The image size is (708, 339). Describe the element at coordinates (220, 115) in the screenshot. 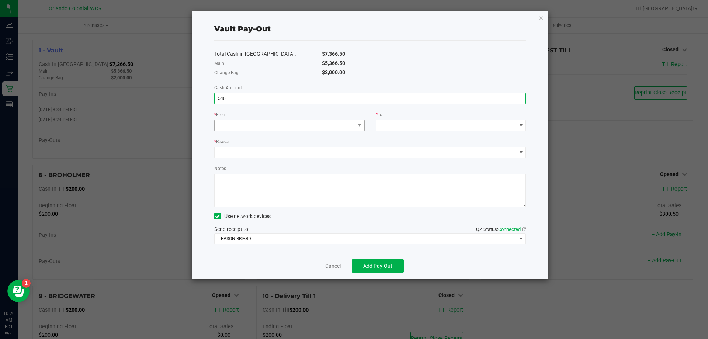

I see `label: From` at that location.